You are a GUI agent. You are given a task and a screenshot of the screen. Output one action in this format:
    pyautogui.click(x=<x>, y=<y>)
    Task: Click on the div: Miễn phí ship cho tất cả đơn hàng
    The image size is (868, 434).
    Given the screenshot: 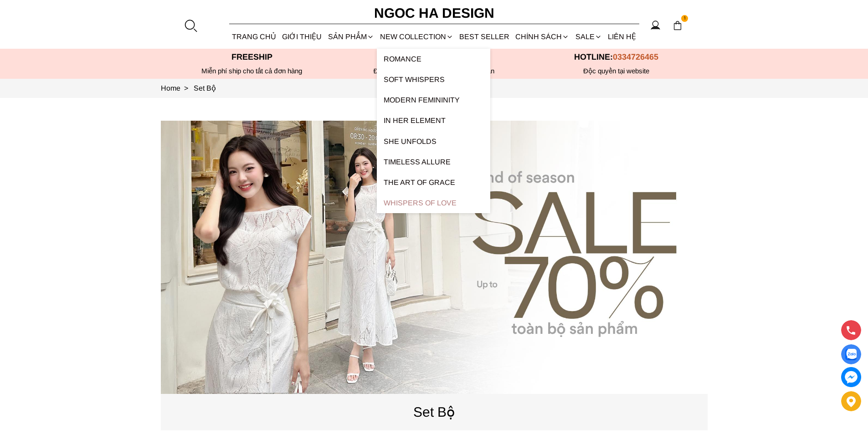 What is the action you would take?
    pyautogui.click(x=252, y=71)
    